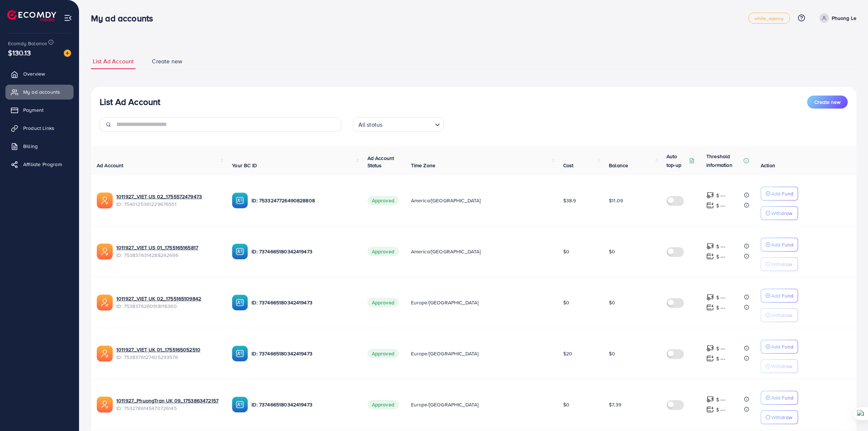 The image size is (868, 431). What do you see at coordinates (398, 124) in the screenshot?
I see `div: Search for option` at bounding box center [398, 124].